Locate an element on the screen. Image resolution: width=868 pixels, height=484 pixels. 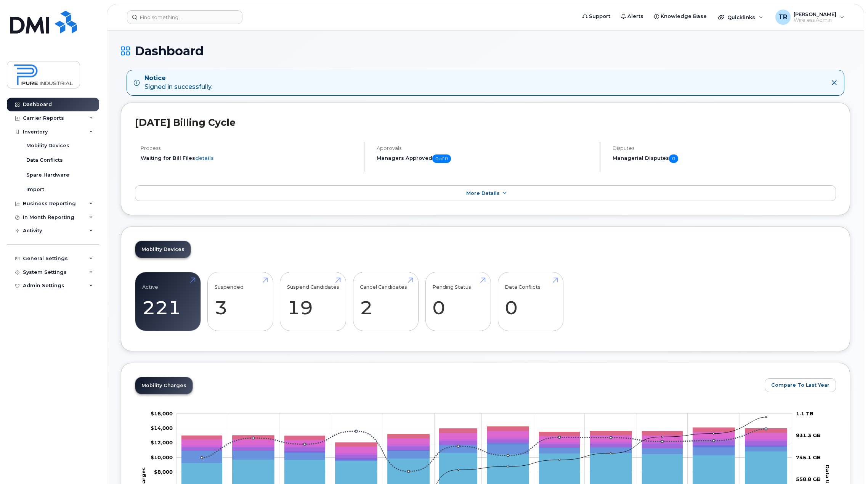
span: More Details is located at coordinates (483, 193).